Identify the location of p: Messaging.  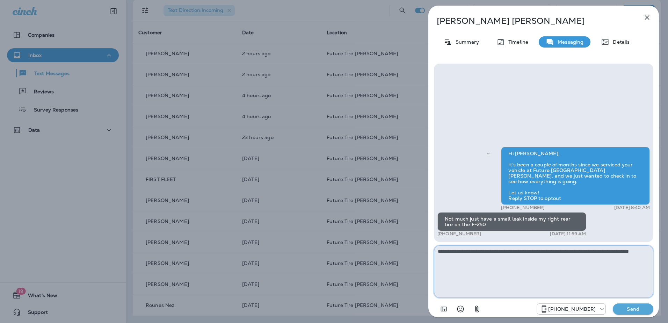
(569, 42).